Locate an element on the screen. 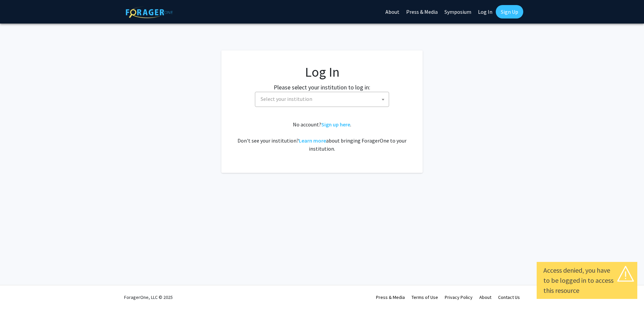 This screenshot has width=644, height=309. div: Access denied, you have to be logged in to access this resource is located at coordinates (587, 280).